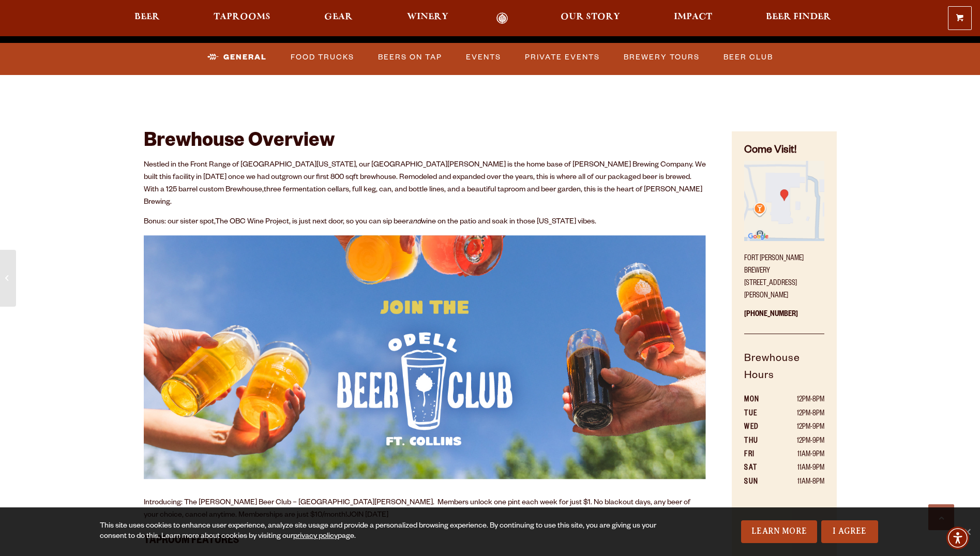 The height and width of the screenshot is (556, 980). Describe the element at coordinates (590, 17) in the screenshot. I see `span: Our Story` at that location.